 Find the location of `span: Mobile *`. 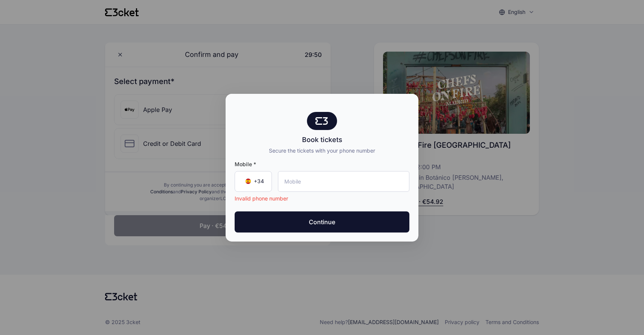

span: Mobile * is located at coordinates (322, 164).